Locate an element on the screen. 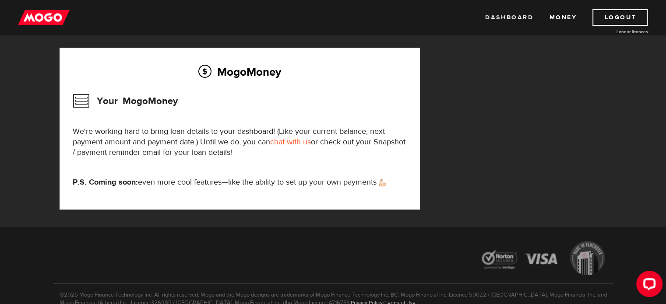 The image size is (666, 304). img: strong arm emoji is located at coordinates (383, 183).